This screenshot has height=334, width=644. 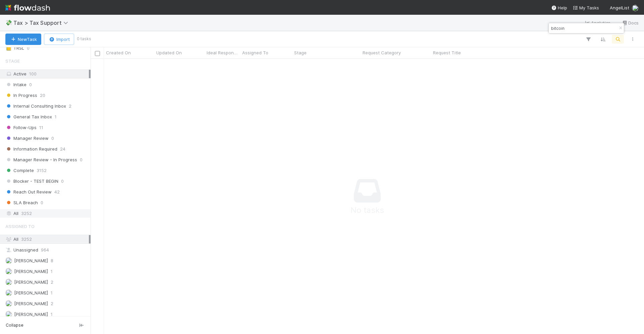 I want to click on span: General Tax Inbox, so click(x=29, y=117).